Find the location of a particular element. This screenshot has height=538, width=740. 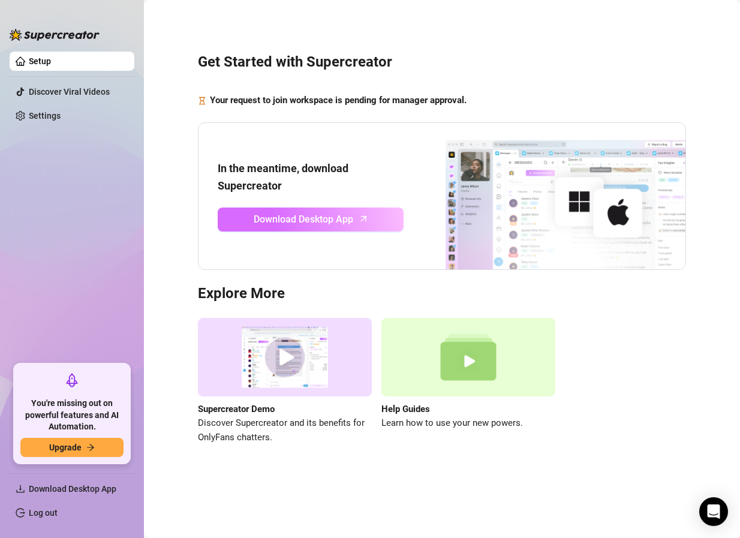

a: Help GuidesLearn how to use your new powers. is located at coordinates (468, 381).